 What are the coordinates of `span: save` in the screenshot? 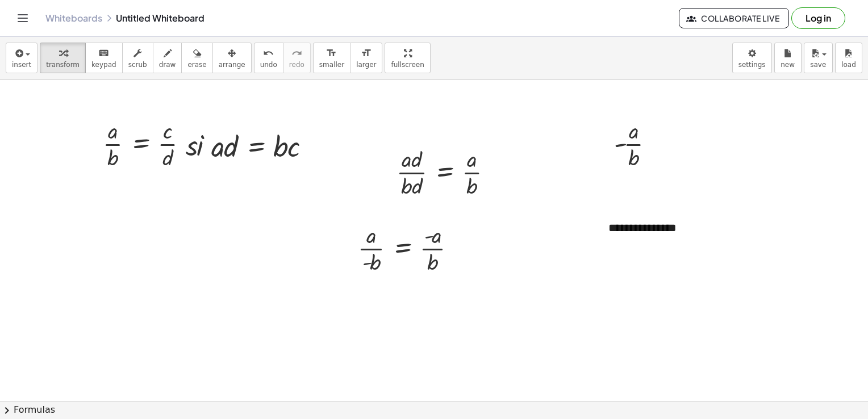 It's located at (818, 65).